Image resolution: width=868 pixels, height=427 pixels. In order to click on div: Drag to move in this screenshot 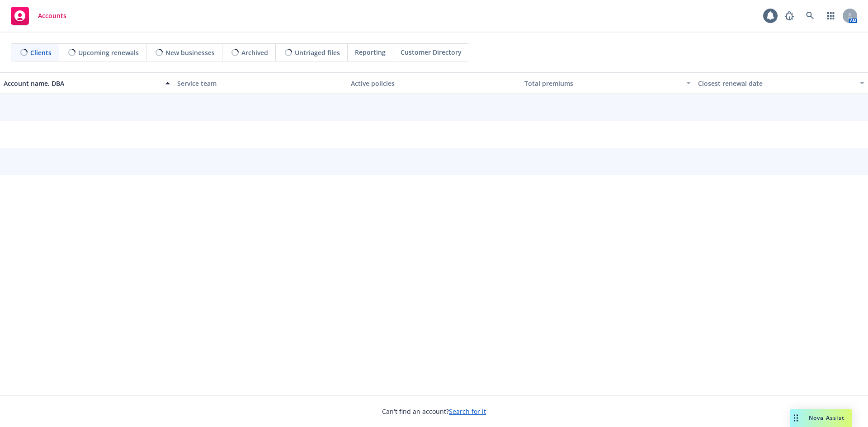, I will do `click(796, 418)`.